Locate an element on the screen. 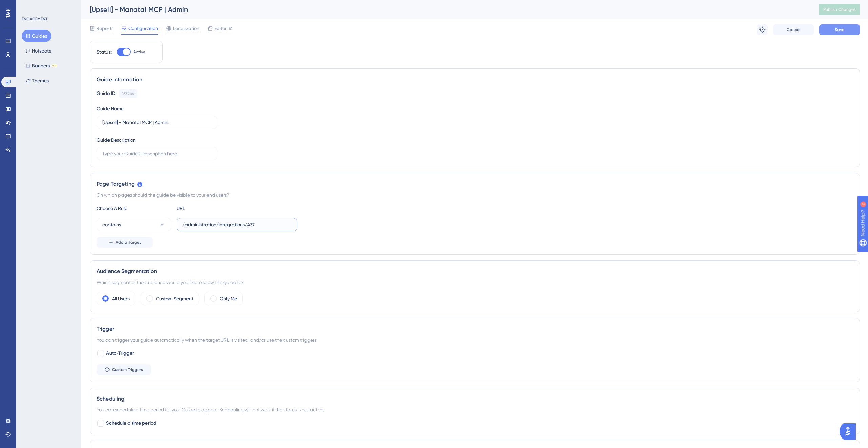 The height and width of the screenshot is (448, 868). div: Status: is located at coordinates (104, 52).